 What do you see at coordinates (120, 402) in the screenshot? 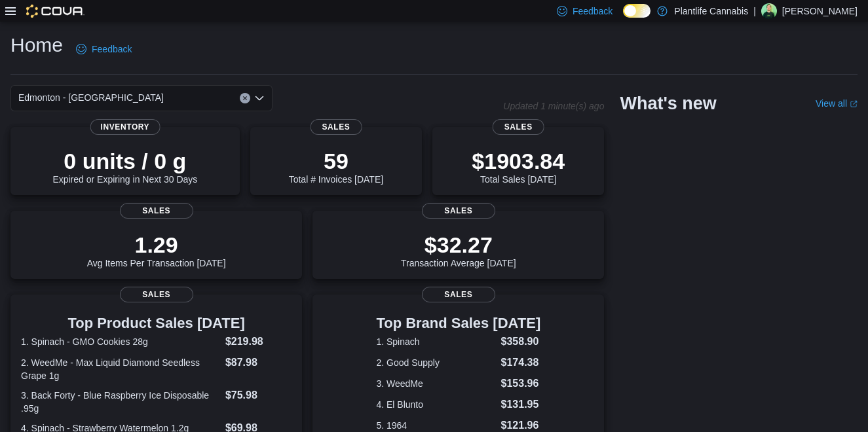
I see `dt: 3. Back Forty - Blue Raspberry Ice Disposable .95g` at bounding box center [120, 402].